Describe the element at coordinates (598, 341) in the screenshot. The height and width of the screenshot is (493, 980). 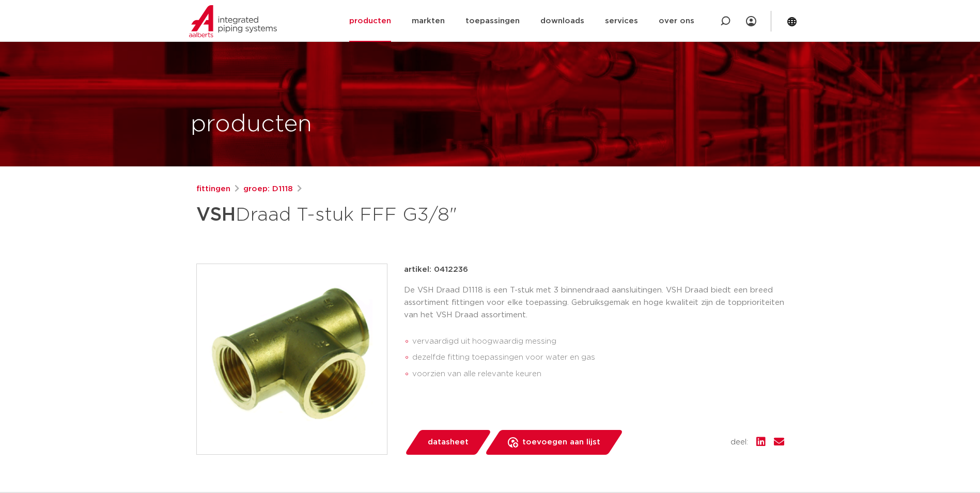
I see `li: vervaardigd uit hoogwaardig messing` at that location.